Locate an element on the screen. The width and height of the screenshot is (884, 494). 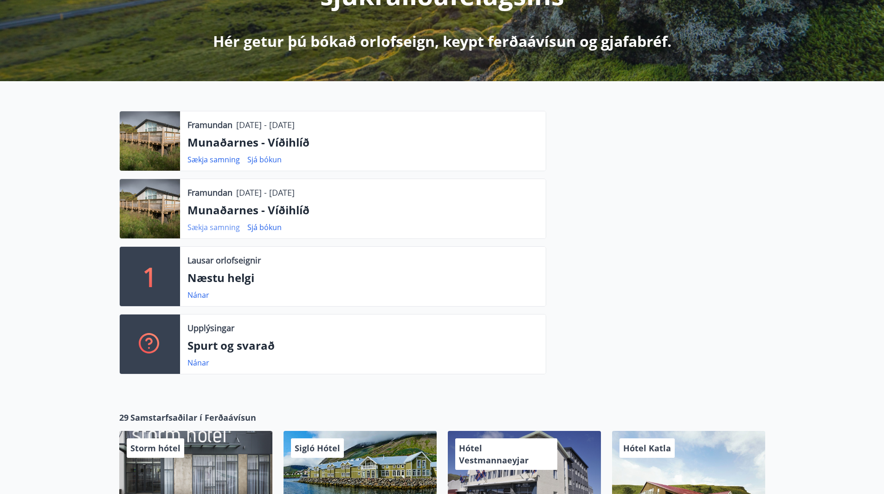
p: Upplýsingar is located at coordinates (211, 328).